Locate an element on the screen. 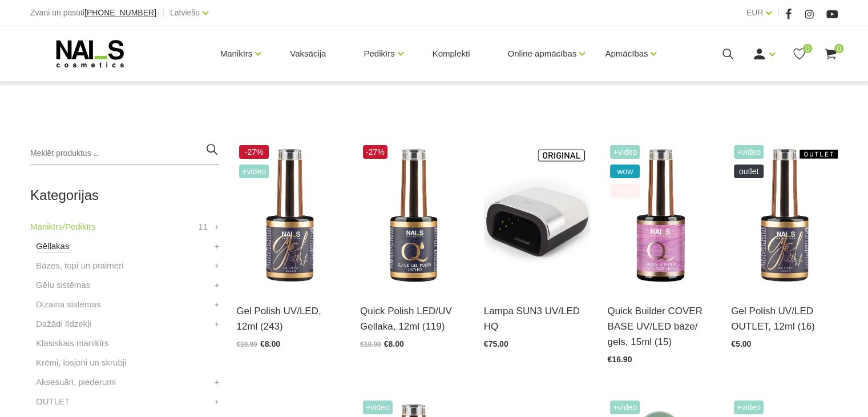  img: Ātri, ērti un vienkārši!Intensīvi pigmentēta gellaka, kas perfekti klājas arī vienā slānī, tādā v... is located at coordinates (413, 216).